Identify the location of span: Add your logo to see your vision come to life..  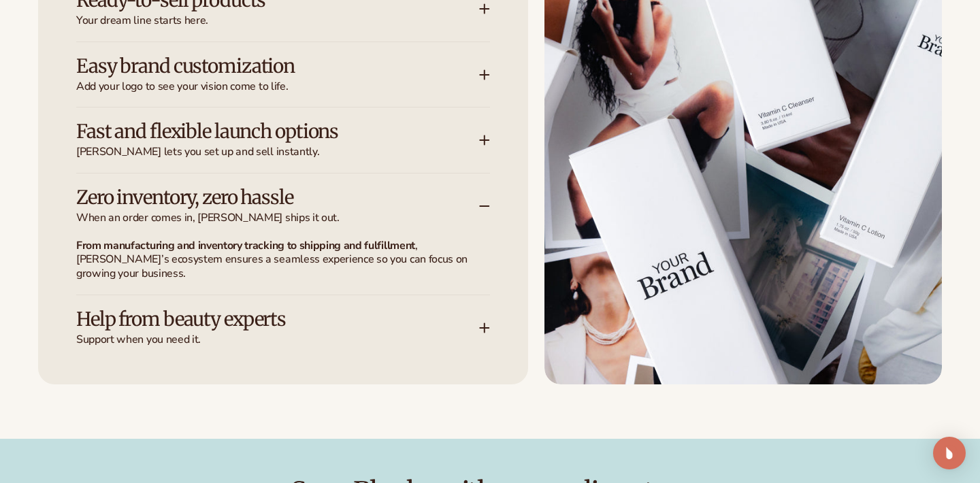
(278, 86).